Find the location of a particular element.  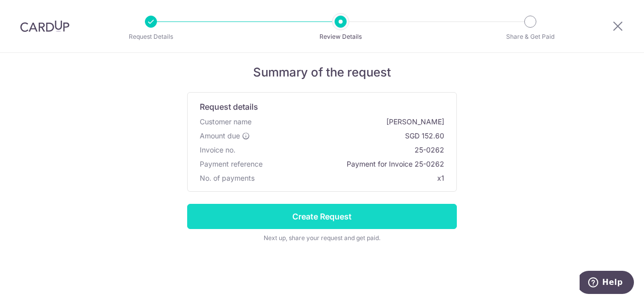

p: Share & Get Paid is located at coordinates (531, 37).